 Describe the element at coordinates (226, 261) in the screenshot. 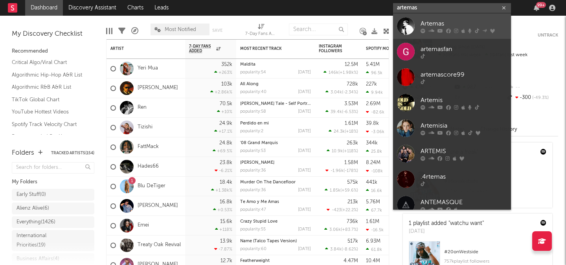

I see `div: 12.7k` at that location.